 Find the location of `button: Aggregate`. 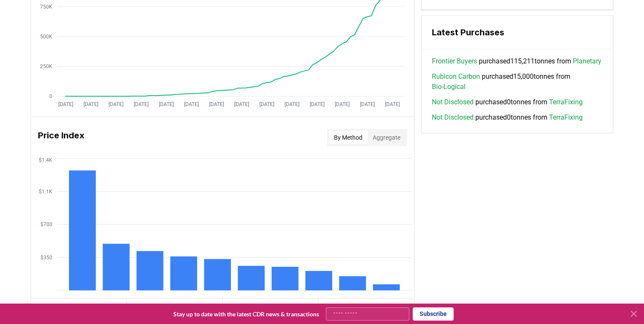

button: Aggregate is located at coordinates (386, 137).